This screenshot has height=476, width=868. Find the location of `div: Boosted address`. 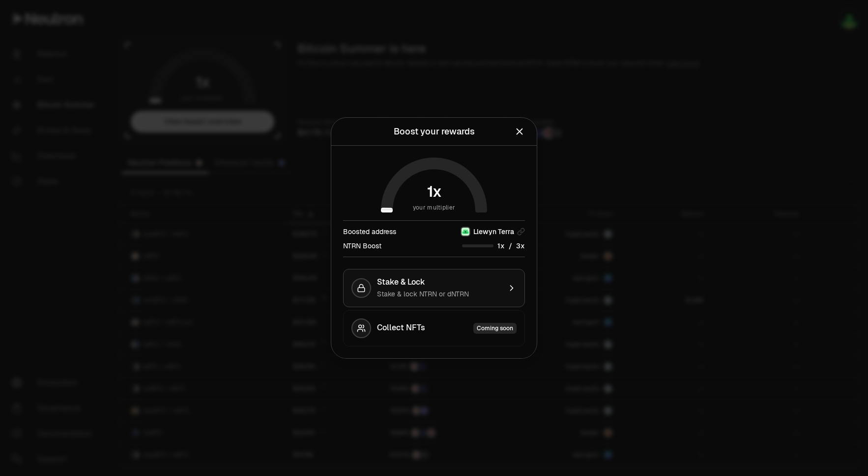

div: Boosted address is located at coordinates (370, 231).